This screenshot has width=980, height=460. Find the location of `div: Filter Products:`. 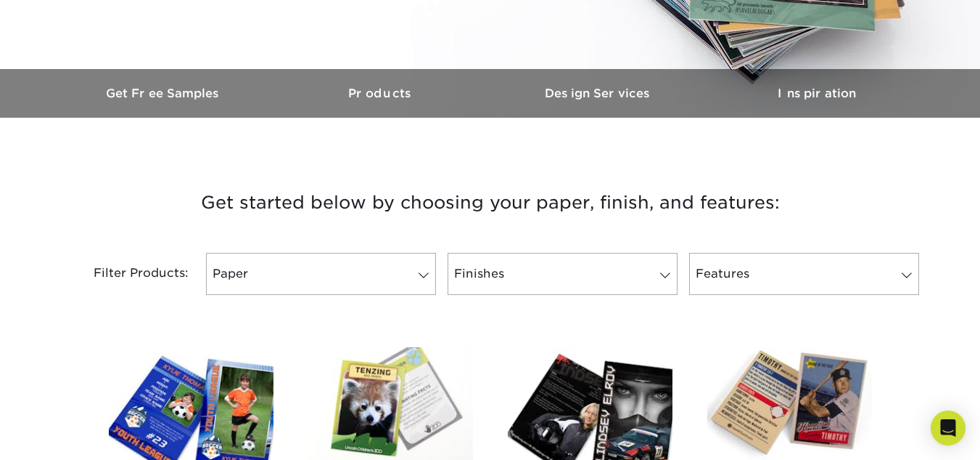

div: Filter Products: is located at coordinates (128, 274).